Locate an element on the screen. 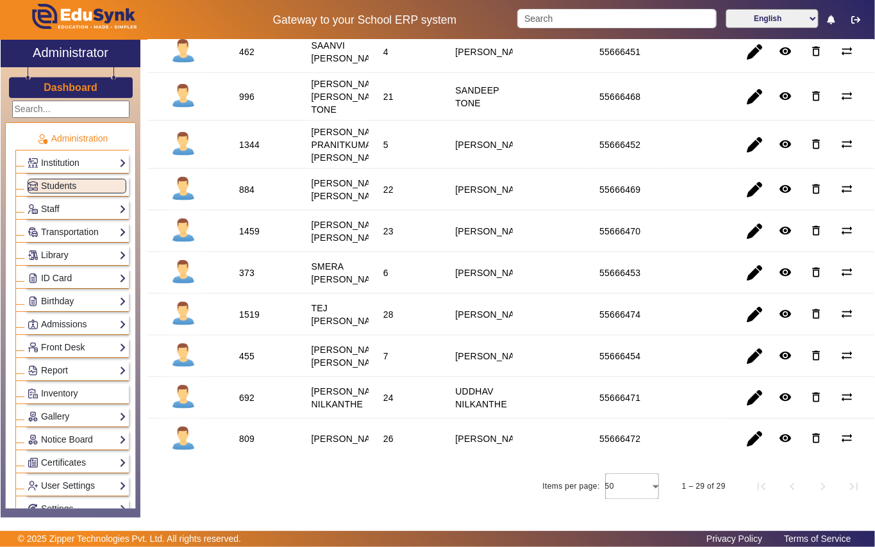  h2: Administrator is located at coordinates (71, 53).